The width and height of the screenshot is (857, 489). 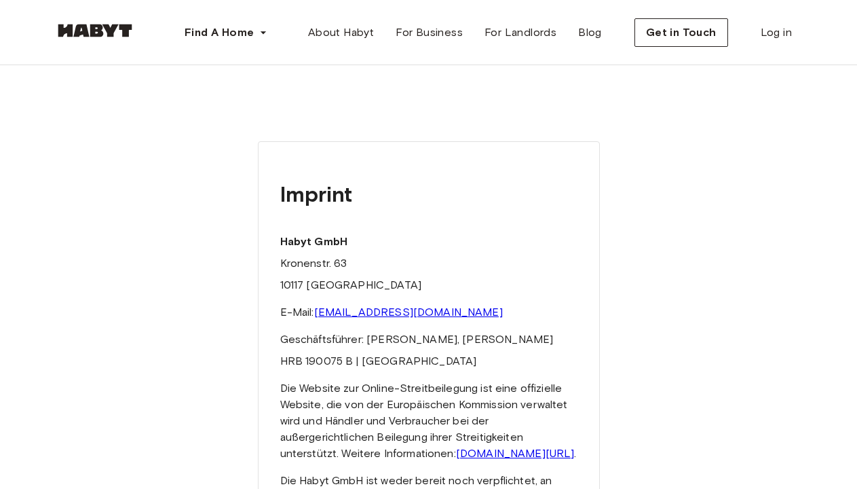 What do you see at coordinates (429, 33) in the screenshot?
I see `a: For Business` at bounding box center [429, 33].